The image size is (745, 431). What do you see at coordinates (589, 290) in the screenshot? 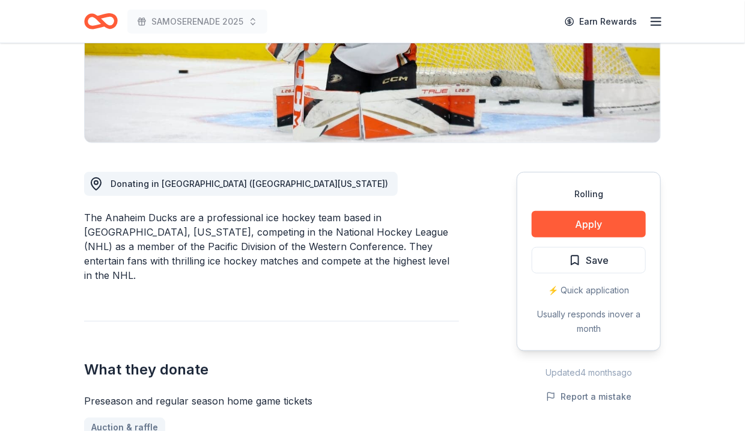
I see `div: ⚡️ Quick application` at bounding box center [589, 290].